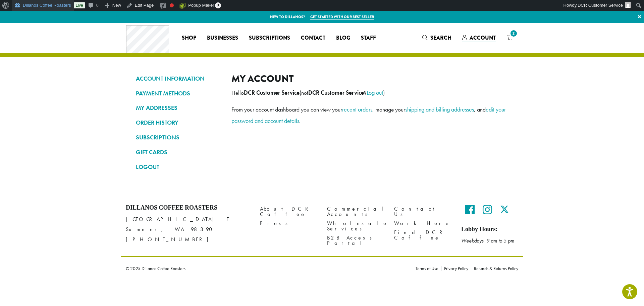  Describe the element at coordinates (179, 93) in the screenshot. I see `a: PAYMENT METHODS` at that location.